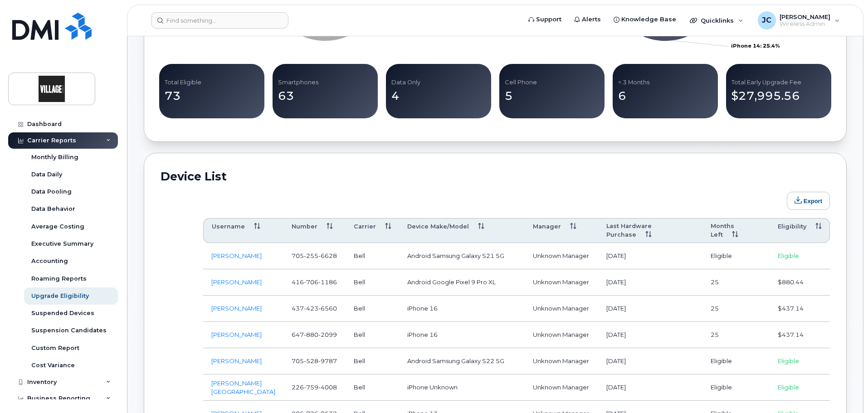 The width and height of the screenshot is (868, 413). I want to click on p: < 3 Months, so click(665, 82).